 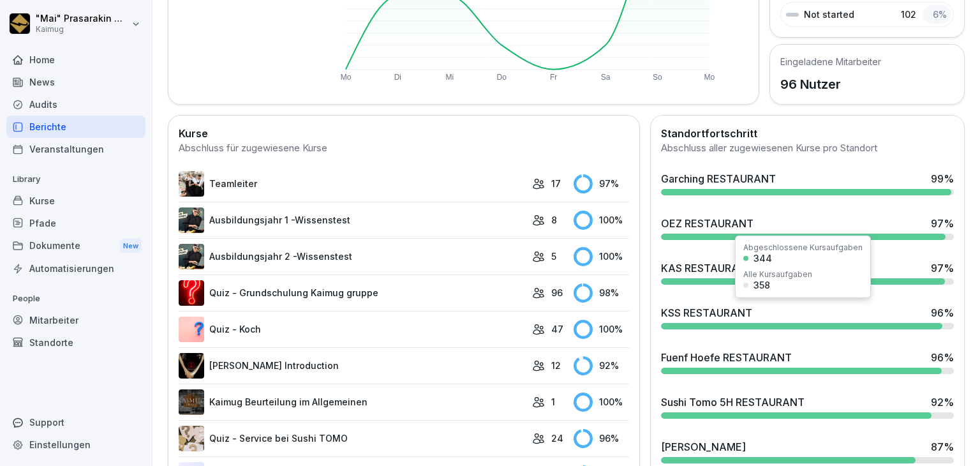 What do you see at coordinates (76, 298) in the screenshot?
I see `p: People` at bounding box center [76, 298].